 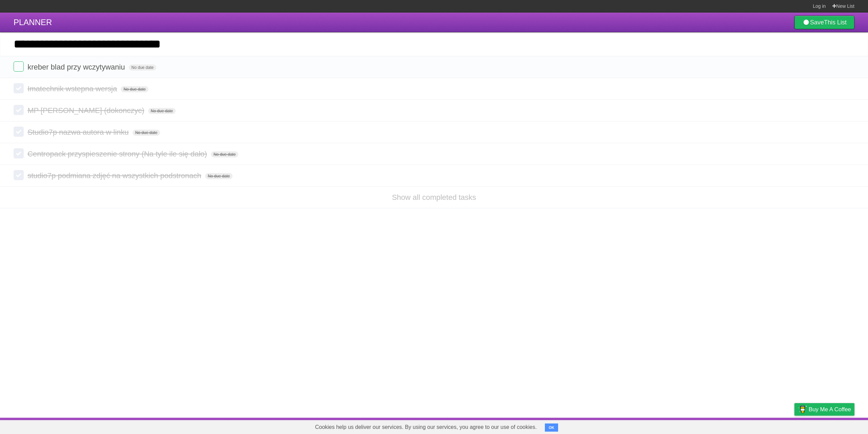 I want to click on a: About, so click(x=712, y=426).